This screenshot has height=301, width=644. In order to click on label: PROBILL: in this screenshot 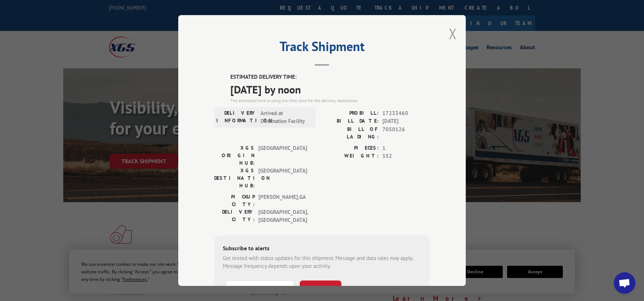, I will do `click(350, 113)`.